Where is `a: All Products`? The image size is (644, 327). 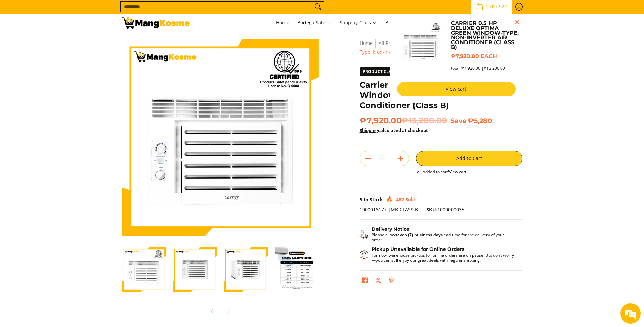 a: All Products is located at coordinates (392, 43).